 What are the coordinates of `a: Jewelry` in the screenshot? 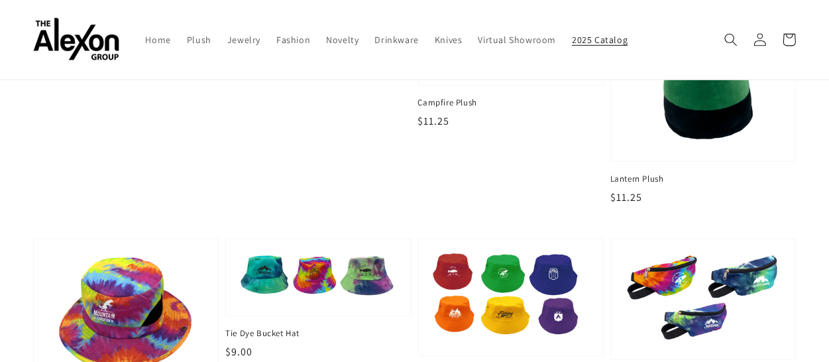 It's located at (244, 40).